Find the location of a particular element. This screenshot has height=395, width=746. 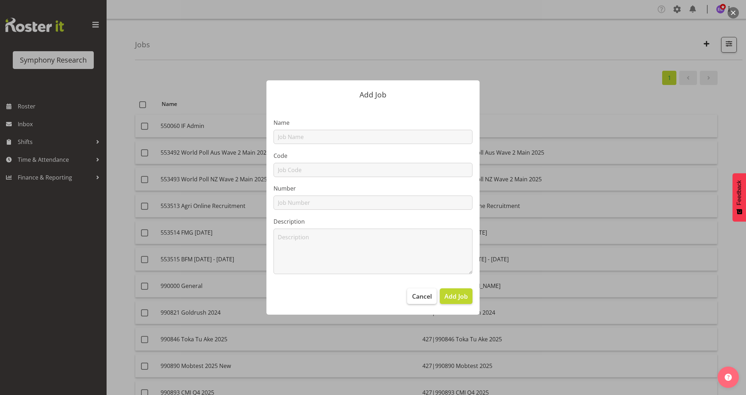

input: Job Name is located at coordinates (373, 137).